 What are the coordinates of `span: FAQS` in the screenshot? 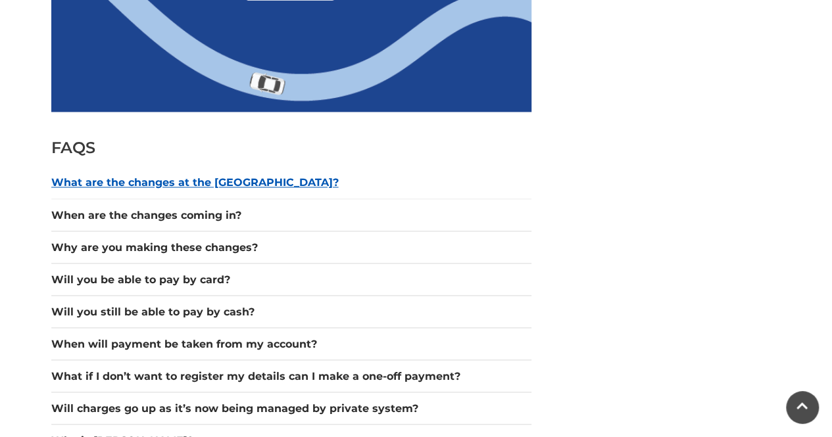 It's located at (74, 147).